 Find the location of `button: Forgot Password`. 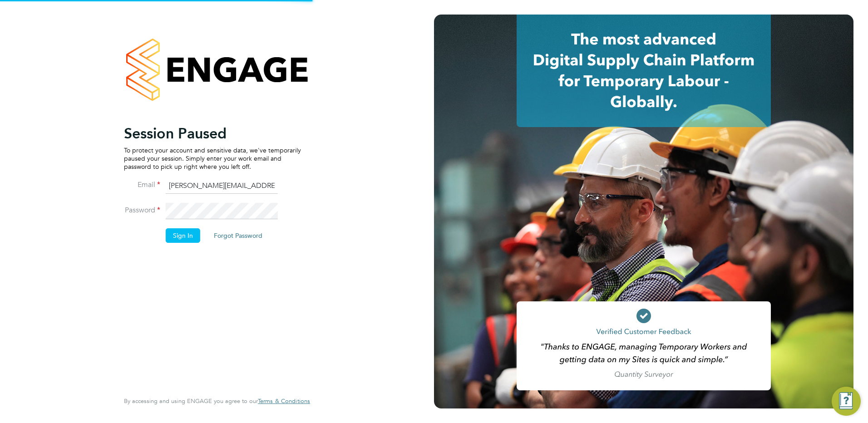

button: Forgot Password is located at coordinates (238, 236).